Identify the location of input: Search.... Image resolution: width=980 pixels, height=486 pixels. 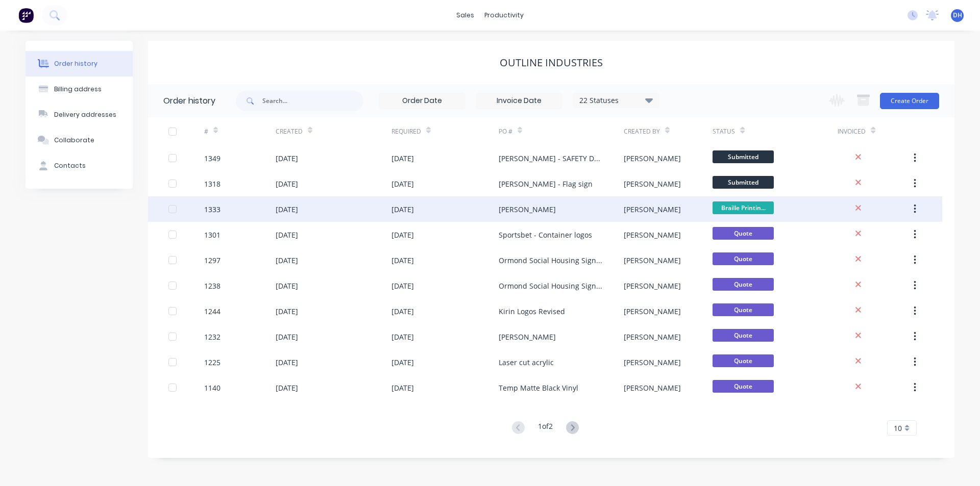
(313, 101).